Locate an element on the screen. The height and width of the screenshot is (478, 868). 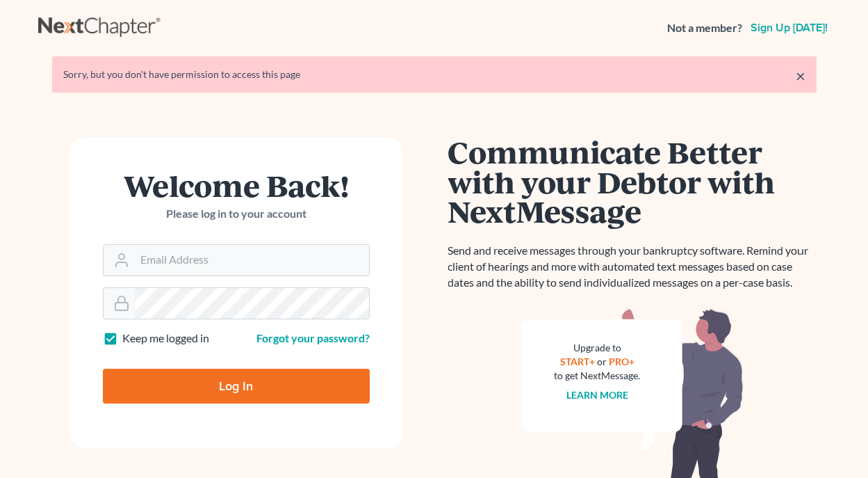
input: Email Address is located at coordinates (252, 260).